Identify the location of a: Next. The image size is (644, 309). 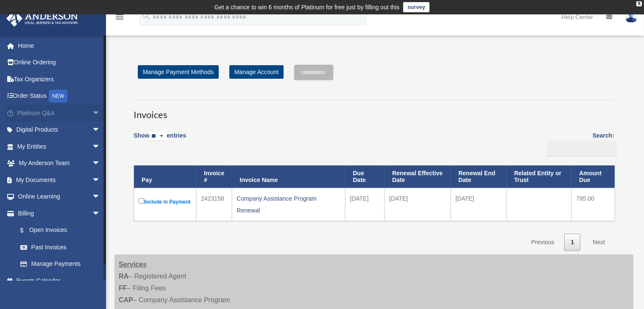
(599, 242).